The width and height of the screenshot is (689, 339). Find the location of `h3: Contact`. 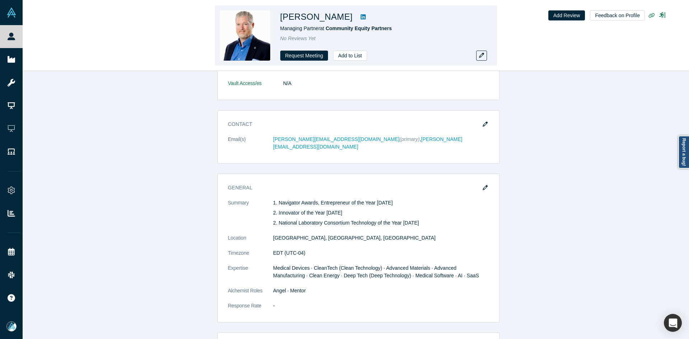

h3: Contact is located at coordinates (353, 124).